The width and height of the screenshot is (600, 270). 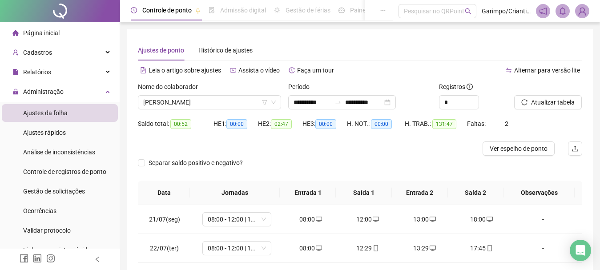 What do you see at coordinates (539, 193) in the screenshot?
I see `th: Observações` at bounding box center [539, 193].